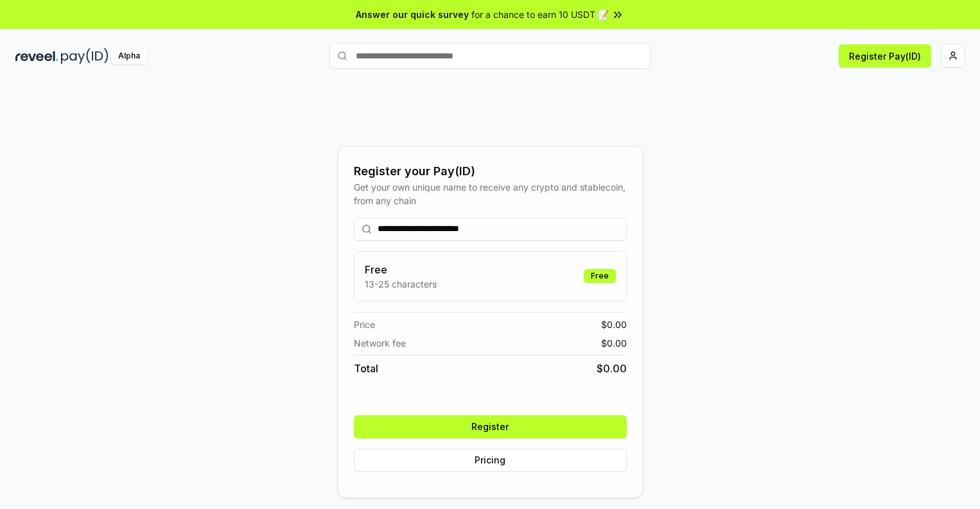 The width and height of the screenshot is (980, 509). Describe the element at coordinates (540, 14) in the screenshot. I see `span: for a chance to earn 10 USDT 📝` at that location.